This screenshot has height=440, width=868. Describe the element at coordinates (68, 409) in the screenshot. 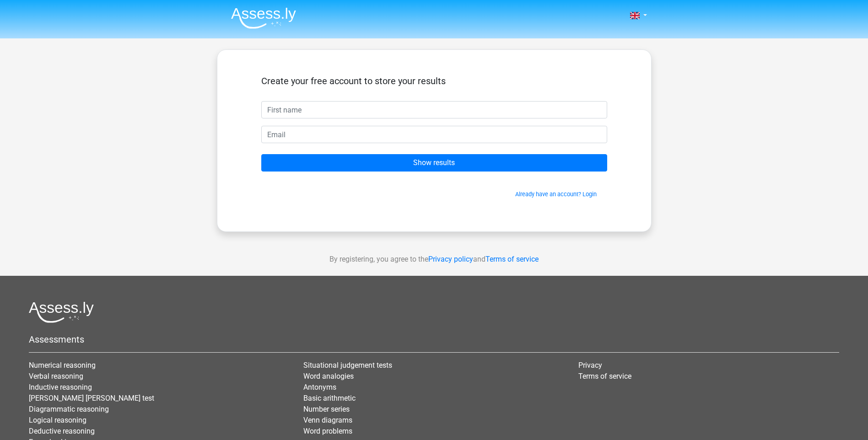

I see `a: Diagrammatic reasoning` at that location.